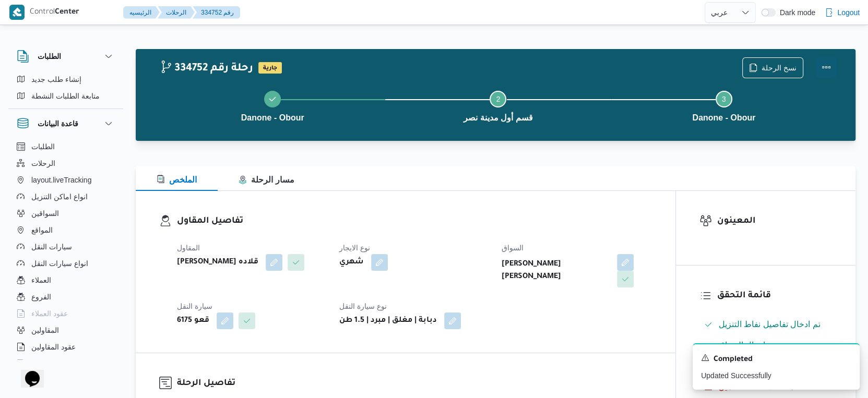 This screenshot has width=868, height=398. Describe the element at coordinates (65, 314) in the screenshot. I see `button: عقود العملاء` at that location.